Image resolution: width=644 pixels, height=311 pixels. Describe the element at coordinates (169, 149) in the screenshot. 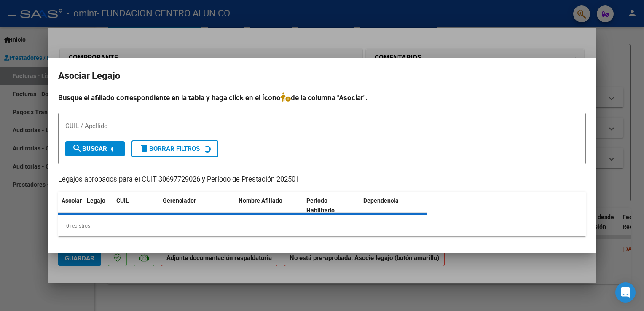

I see `span: Borrar Filtros` at that location.